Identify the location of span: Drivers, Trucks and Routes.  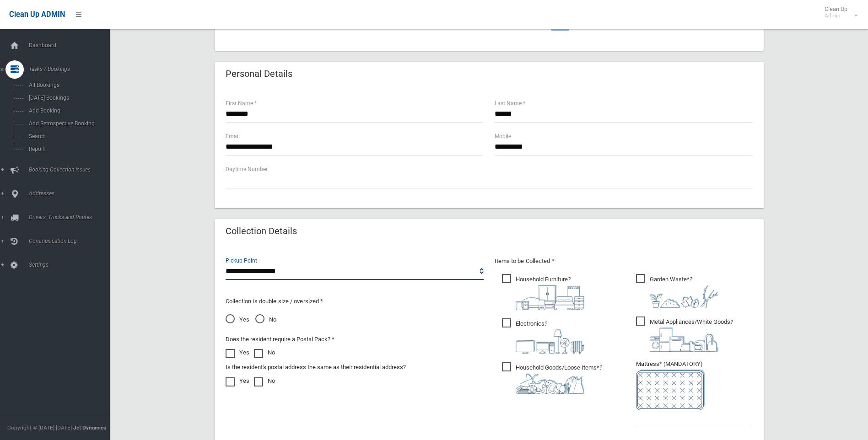
(72, 217).